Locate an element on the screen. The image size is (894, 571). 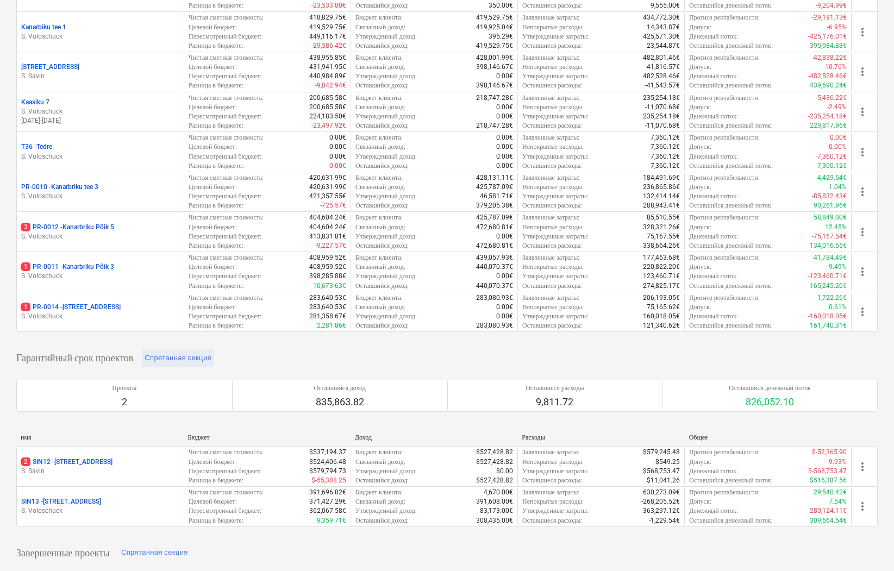
p: -425,176.01€ is located at coordinates (827, 36).